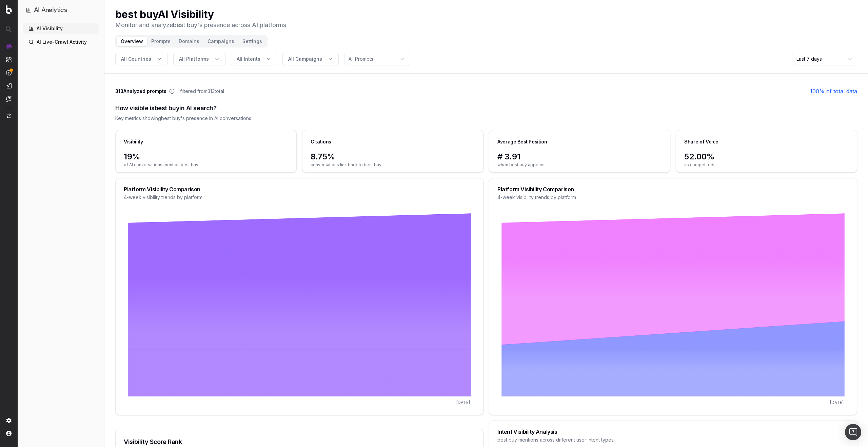 The image size is (868, 447). Describe the element at coordinates (201, 14) in the screenshot. I see `h1: best buy AI Visibility` at that location.